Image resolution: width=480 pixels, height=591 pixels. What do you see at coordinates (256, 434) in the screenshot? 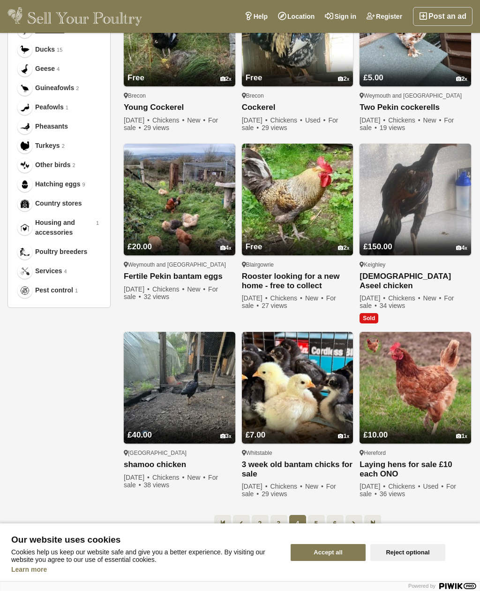
I see `span: £7.00` at bounding box center [256, 434].